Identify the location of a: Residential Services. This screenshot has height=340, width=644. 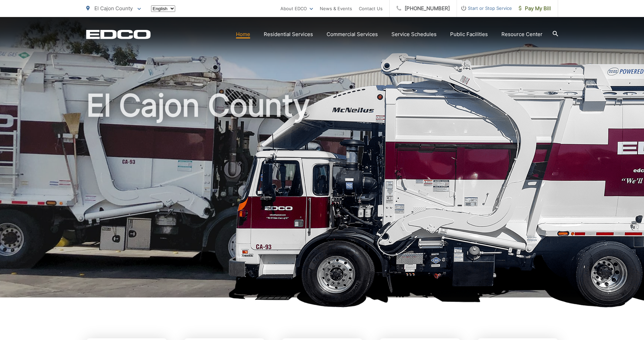
(289, 35).